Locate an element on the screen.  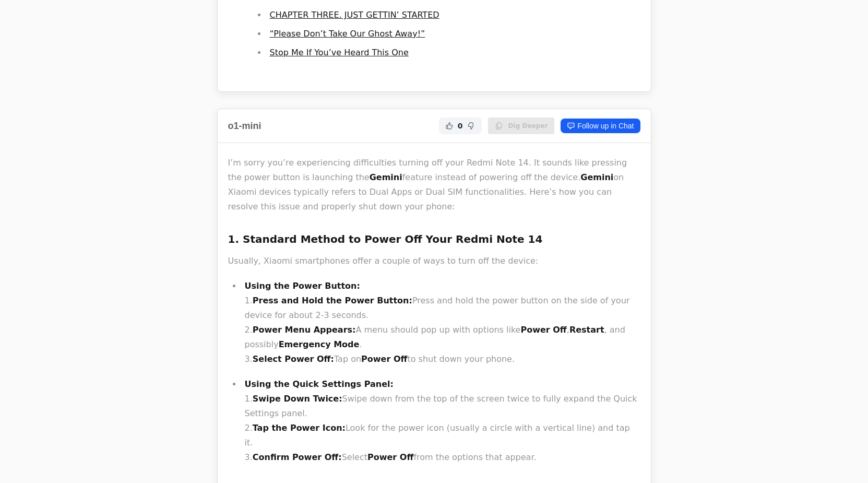
strong: Select Power Off: is located at coordinates (293, 359).